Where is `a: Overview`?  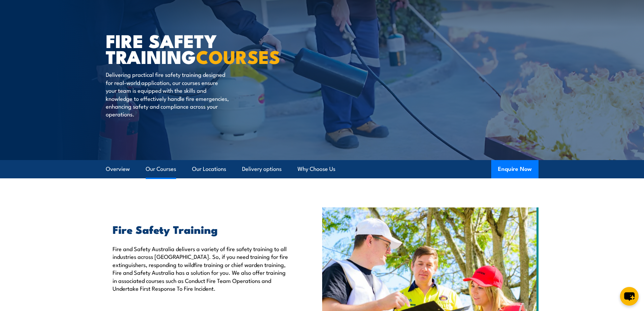
a: Overview is located at coordinates (118, 169).